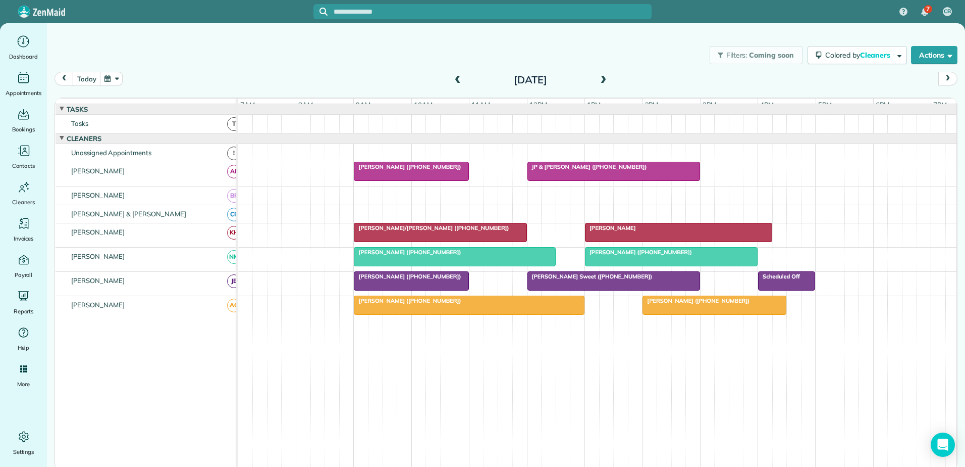 Image resolution: width=965 pixels, height=467 pixels. What do you see at coordinates (23, 266) in the screenshot?
I see `a: Payroll` at bounding box center [23, 266].